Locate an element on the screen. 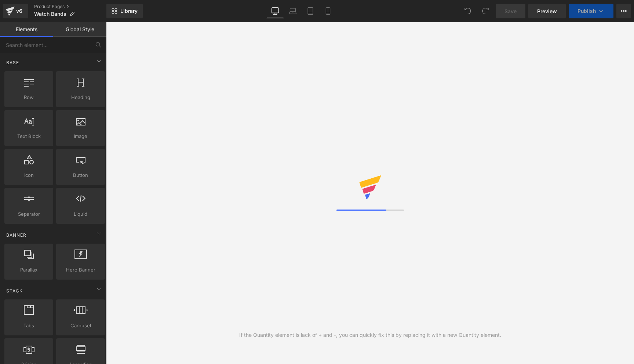 Image resolution: width=634 pixels, height=364 pixels. span: Heading is located at coordinates (81, 97).